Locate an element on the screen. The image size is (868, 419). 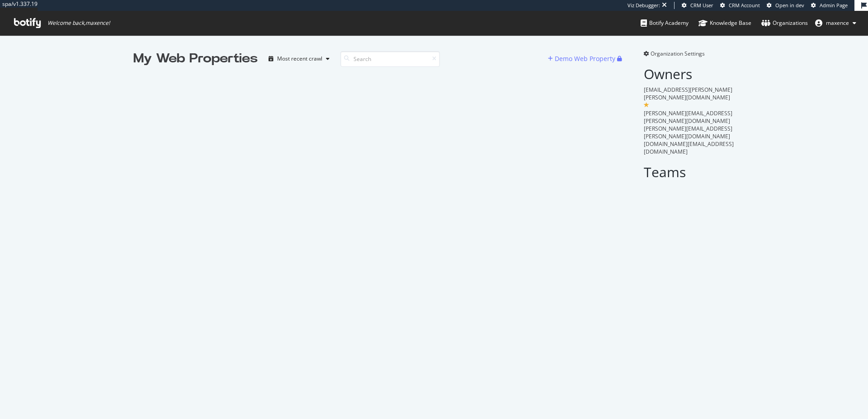
a: Admin Page is located at coordinates (829, 6).